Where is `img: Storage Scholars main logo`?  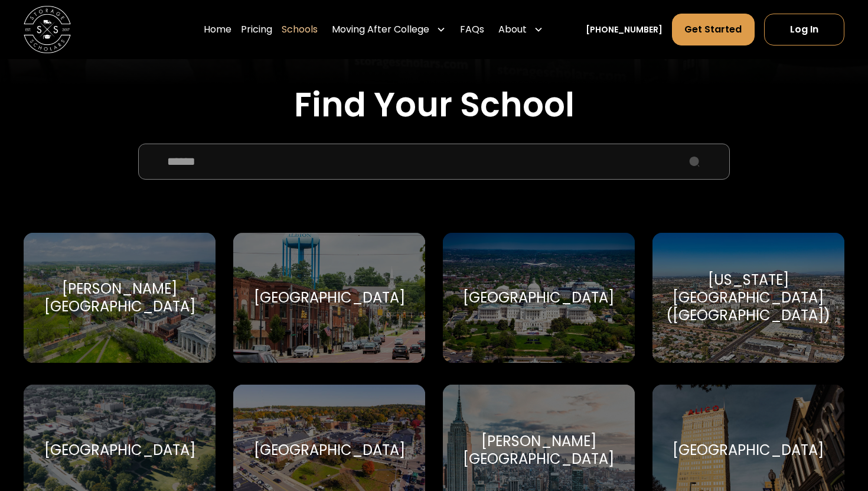
img: Storage Scholars main logo is located at coordinates (47, 29).